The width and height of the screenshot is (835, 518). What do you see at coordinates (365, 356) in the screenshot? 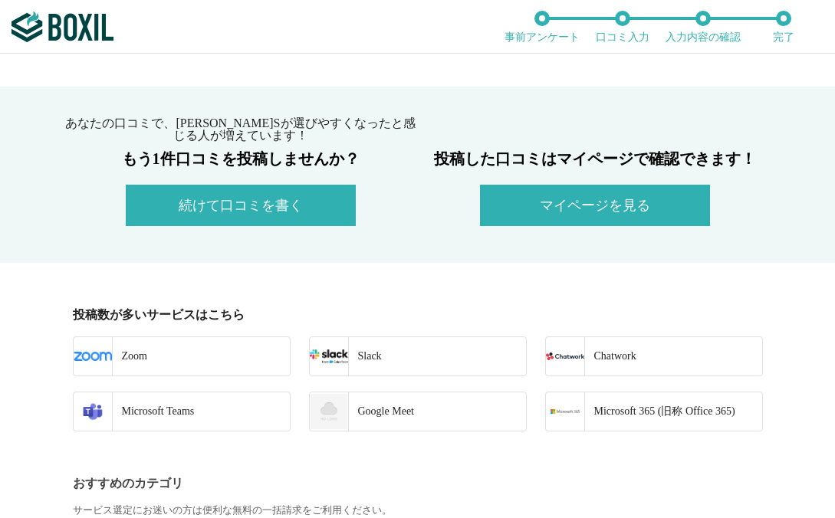
I see `div: Slack` at bounding box center [365, 356].